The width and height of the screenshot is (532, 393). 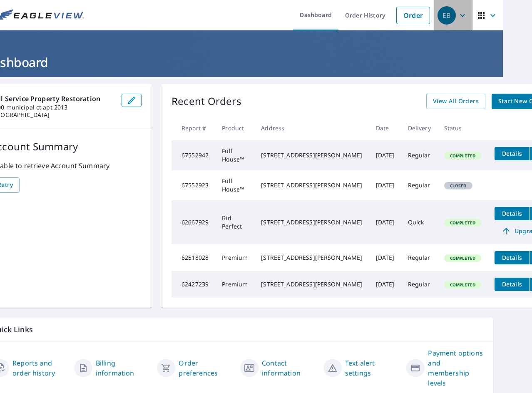 I want to click on a: Order preferences, so click(x=206, y=368).